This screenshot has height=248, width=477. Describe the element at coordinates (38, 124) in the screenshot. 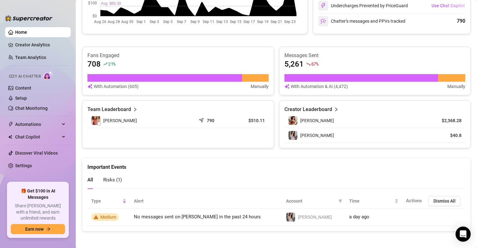

I see `span: Automations` at that location.